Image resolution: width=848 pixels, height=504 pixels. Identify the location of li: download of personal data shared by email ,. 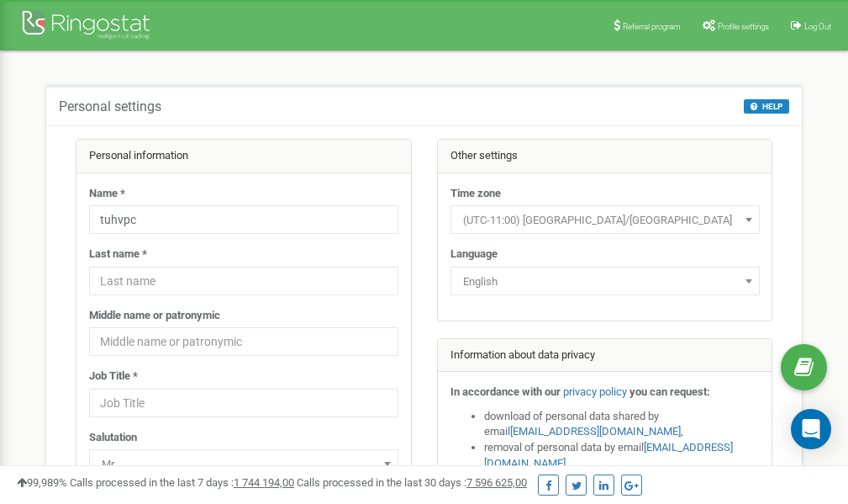
(622, 423).